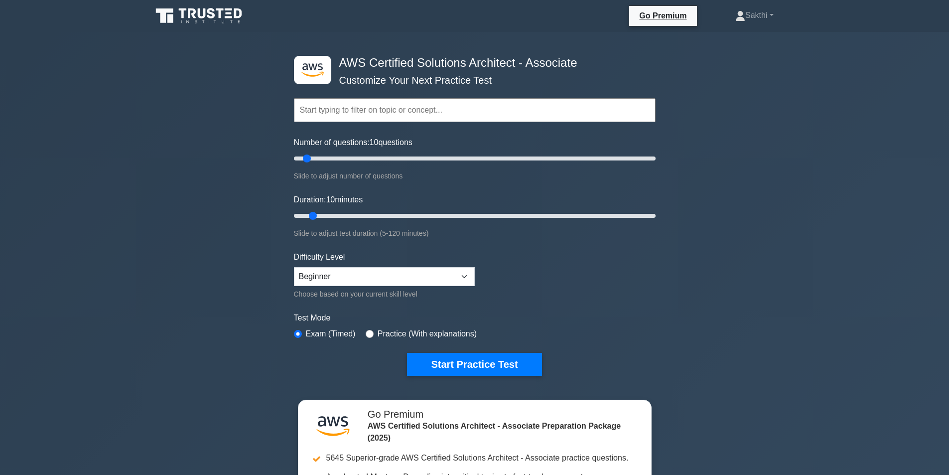  What do you see at coordinates (475, 318) in the screenshot?
I see `label: Test Mode` at bounding box center [475, 318].